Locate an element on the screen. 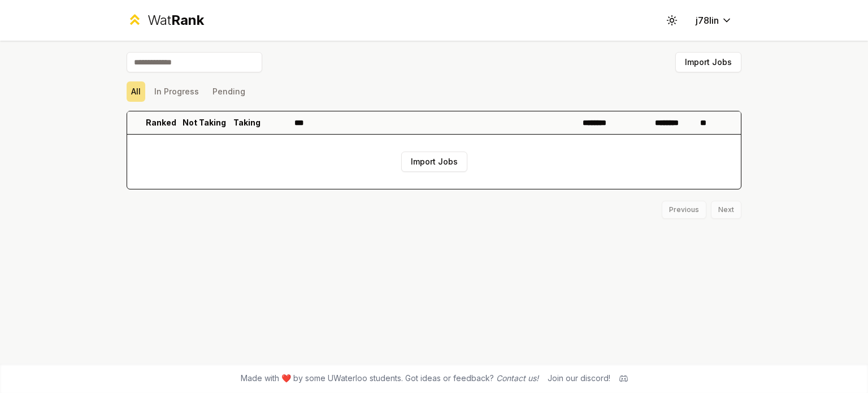 This screenshot has height=393, width=868. button: j78lin is located at coordinates (714, 20).